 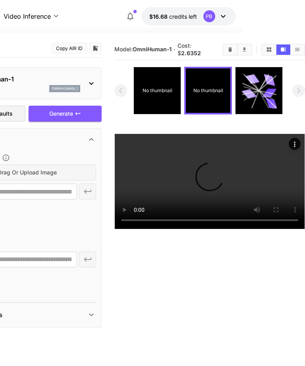 I want to click on button: Show media in grid view, so click(x=269, y=50).